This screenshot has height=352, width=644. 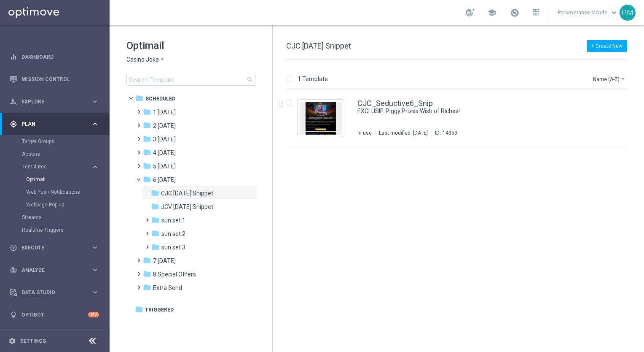 I want to click on i: equalizer, so click(x=14, y=57).